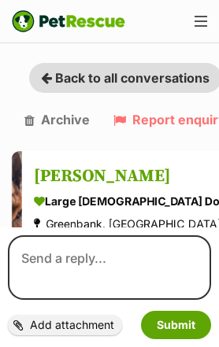 This screenshot has height=347, width=219. Describe the element at coordinates (72, 325) in the screenshot. I see `span: Add attachment` at that location.